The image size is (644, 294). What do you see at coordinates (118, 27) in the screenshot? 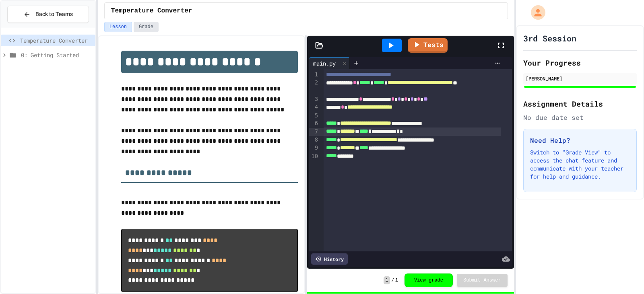
I see `button: Lesson` at bounding box center [118, 27].